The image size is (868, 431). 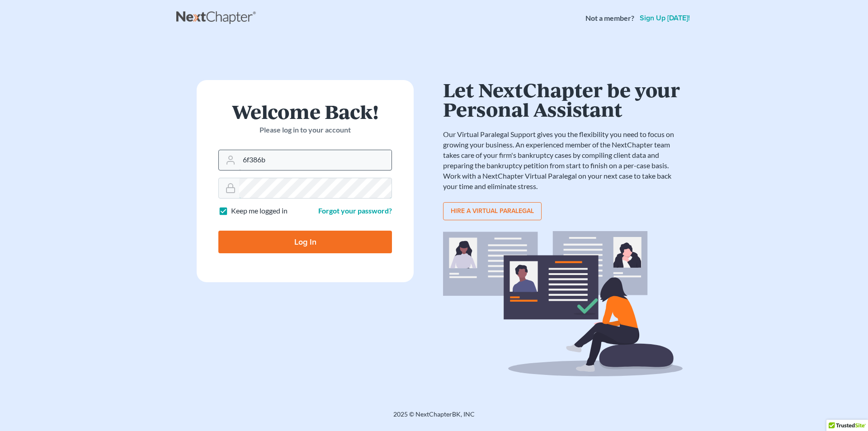 What do you see at coordinates (305, 130) in the screenshot?
I see `p: Please log in to your account` at bounding box center [305, 130].